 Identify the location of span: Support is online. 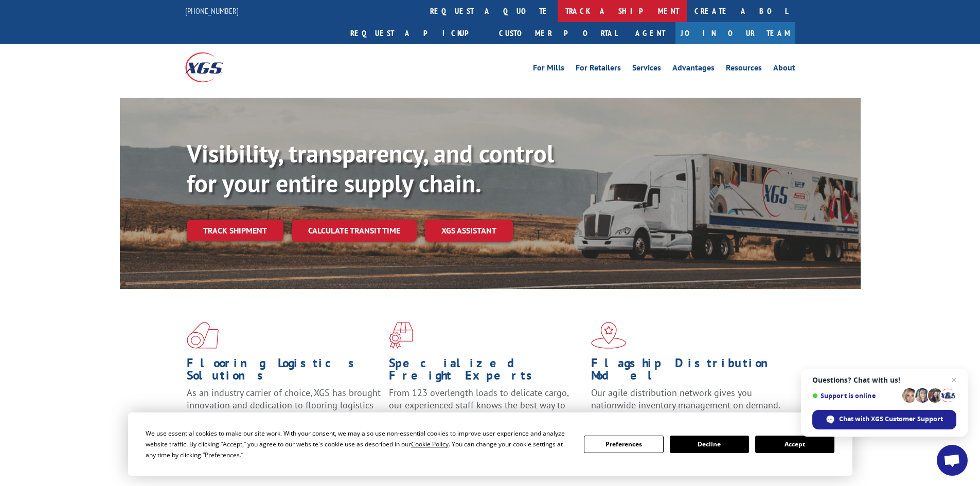
(855, 396).